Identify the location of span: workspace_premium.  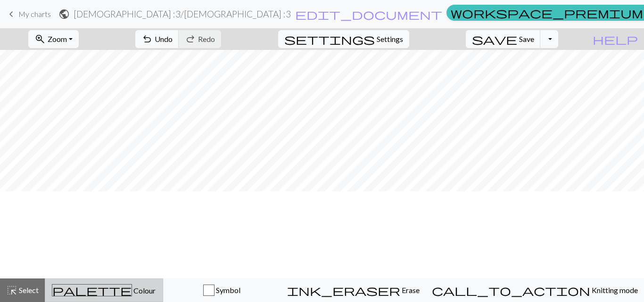
(547, 12).